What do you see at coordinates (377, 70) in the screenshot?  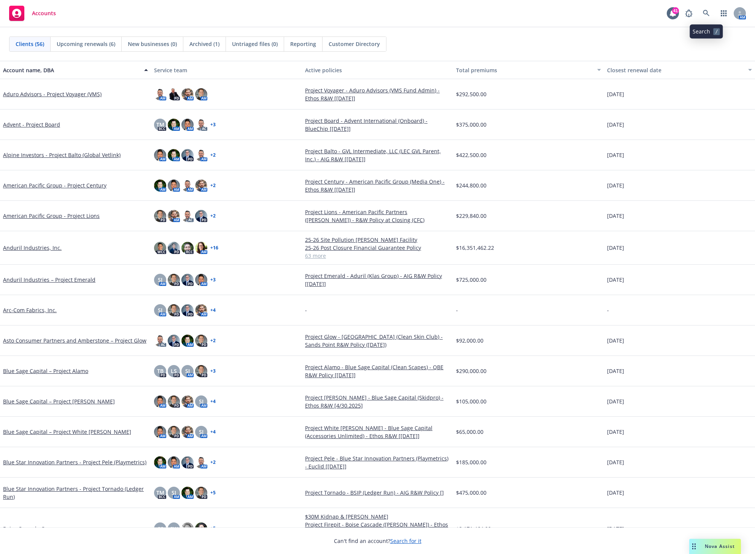 I see `button: Active policies` at bounding box center [377, 70].